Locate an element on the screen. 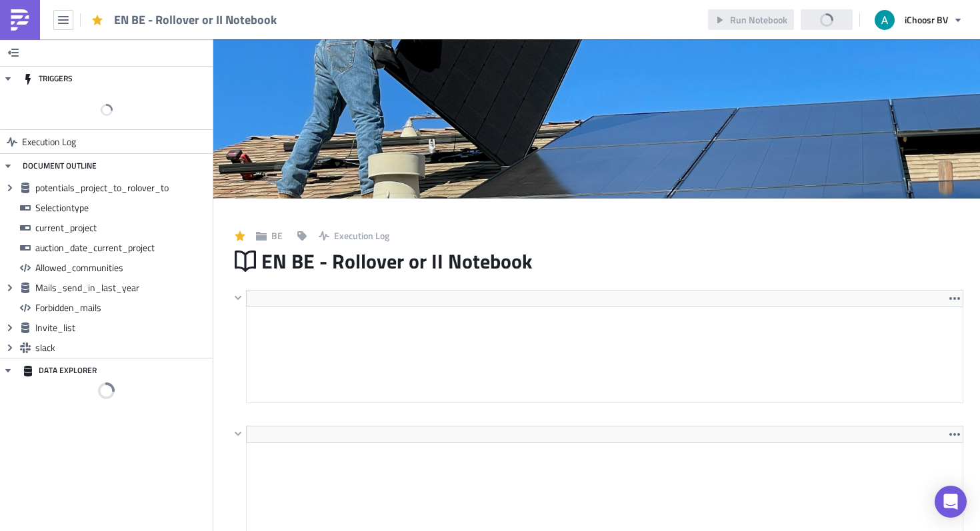 This screenshot has height=531, width=980. span: auction_date_current_project is located at coordinates (122, 248).